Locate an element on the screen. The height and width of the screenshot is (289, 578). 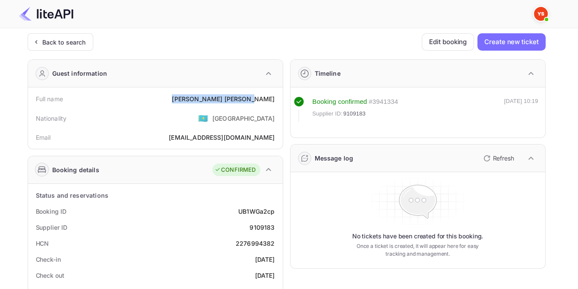
p: No tickets have been created for this booking. is located at coordinates (418, 236).